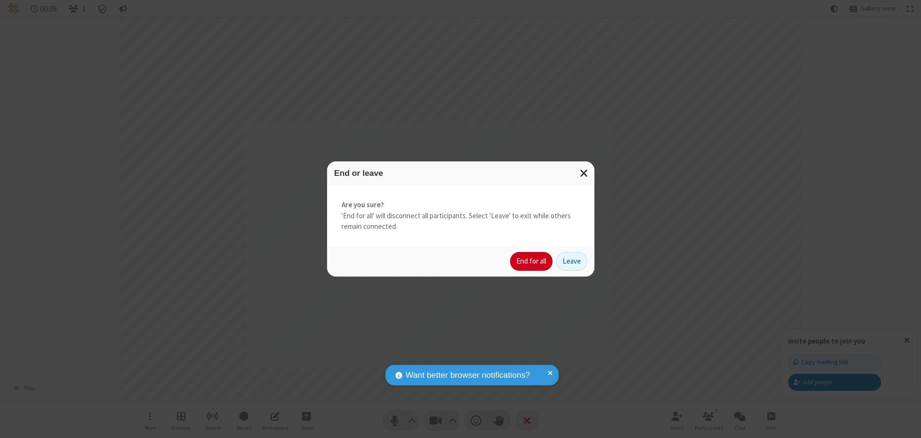  What do you see at coordinates (531, 262) in the screenshot?
I see `button: End for all` at bounding box center [531, 262].